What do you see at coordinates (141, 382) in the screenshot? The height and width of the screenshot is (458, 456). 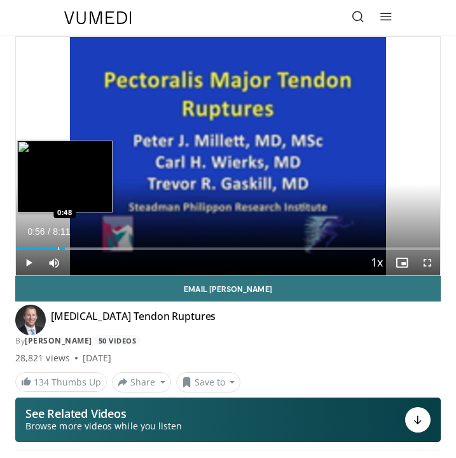 I see `button: Share` at bounding box center [141, 382].